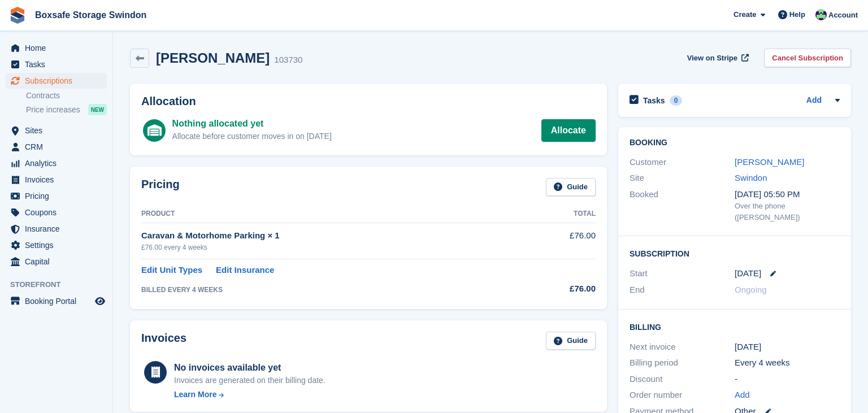 The image size is (868, 413). What do you see at coordinates (559, 240) in the screenshot?
I see `td: £76.00` at bounding box center [559, 240].